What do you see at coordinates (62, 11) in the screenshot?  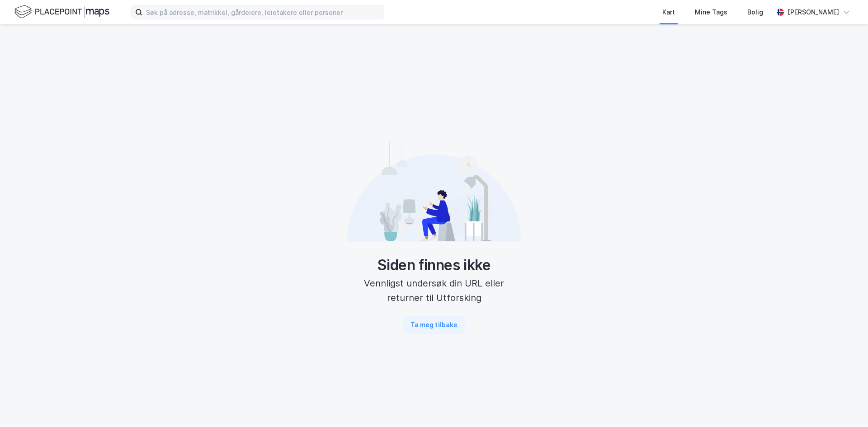 I see `img: logo.f888ab2527a4732fd821a326f86c7f29.svg` at bounding box center [62, 11].